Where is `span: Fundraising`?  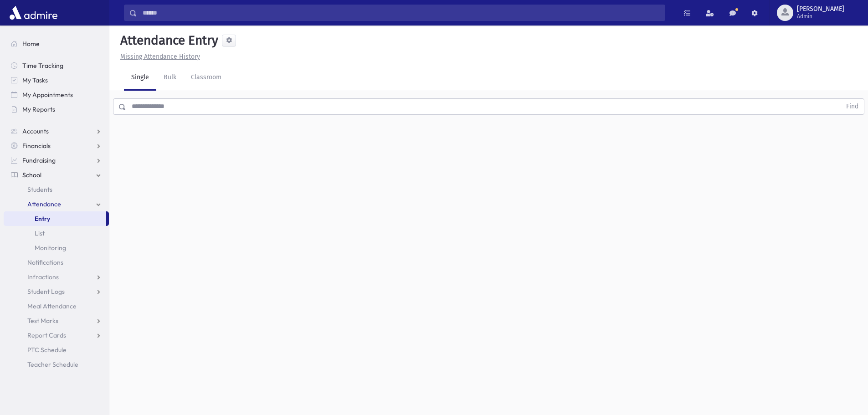 span: Fundraising is located at coordinates (39, 160).